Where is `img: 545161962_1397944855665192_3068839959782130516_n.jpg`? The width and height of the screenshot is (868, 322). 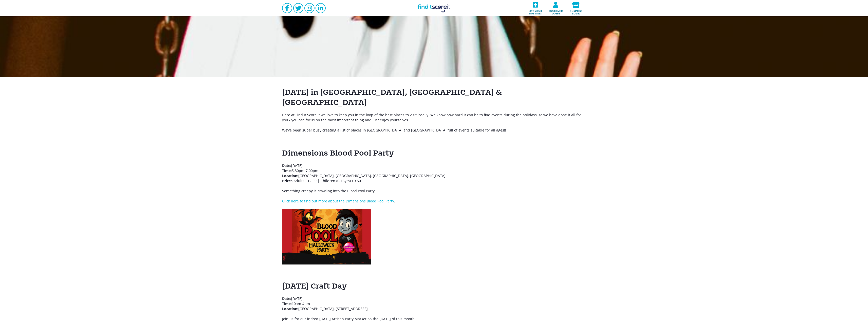 img: 545161962_1397944855665192_3068839959782130516_n.jpg is located at coordinates (326, 237).